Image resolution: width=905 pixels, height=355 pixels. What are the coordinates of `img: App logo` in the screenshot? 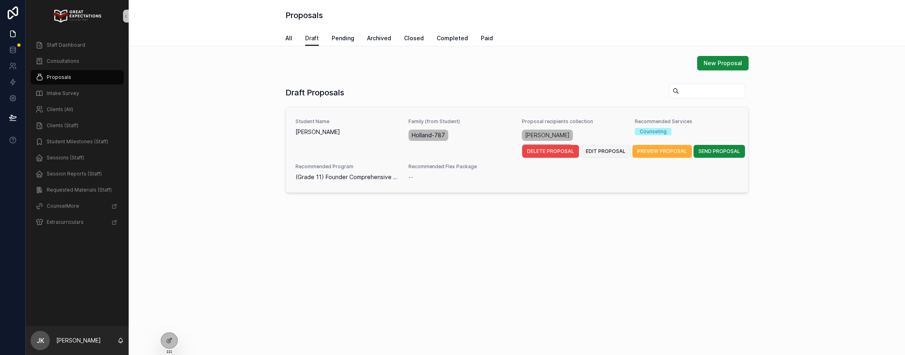 It's located at (77, 16).